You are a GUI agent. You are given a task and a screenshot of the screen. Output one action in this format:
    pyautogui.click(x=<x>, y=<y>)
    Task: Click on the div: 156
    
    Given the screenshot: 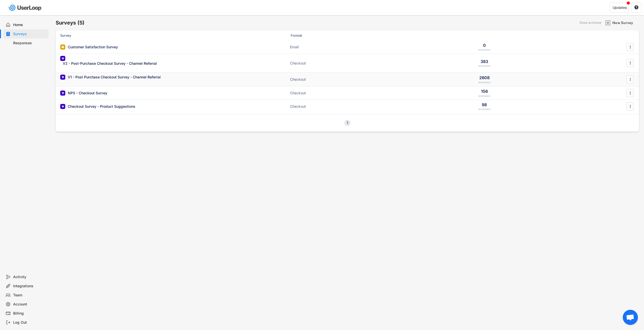 What is the action you would take?
    pyautogui.click(x=484, y=91)
    